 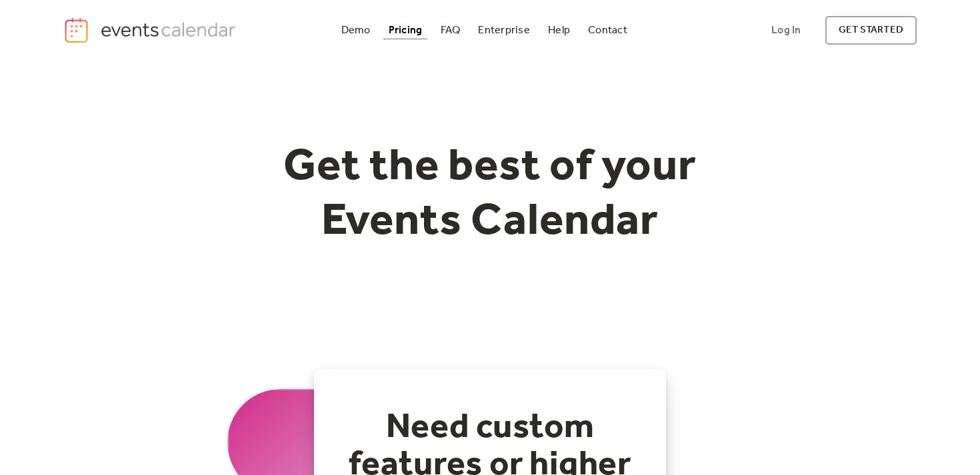 I want to click on a: get started, so click(x=871, y=30).